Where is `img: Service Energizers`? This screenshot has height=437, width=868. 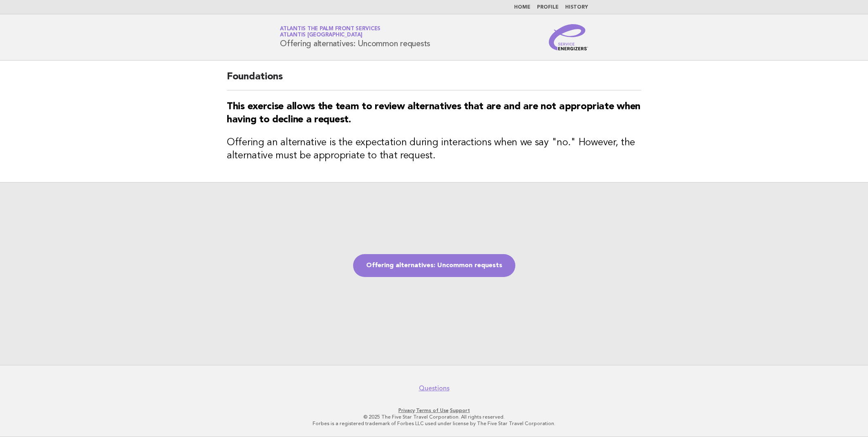
img: Service Energizers is located at coordinates (568, 37).